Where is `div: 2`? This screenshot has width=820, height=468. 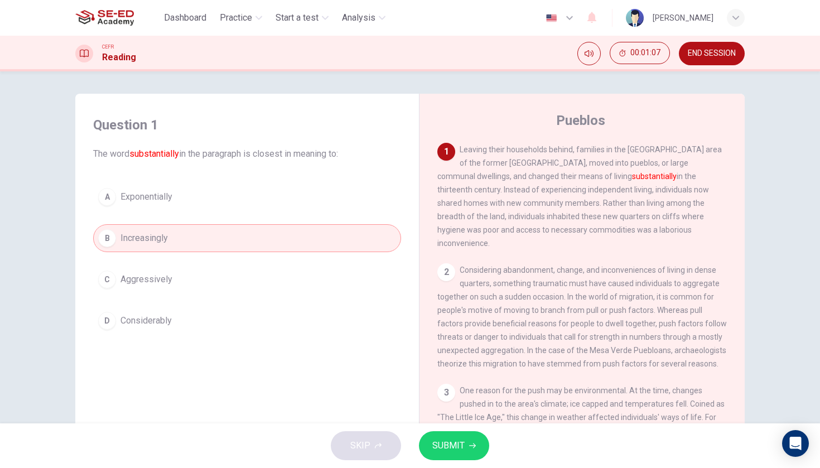
div: 2 is located at coordinates (446, 272).